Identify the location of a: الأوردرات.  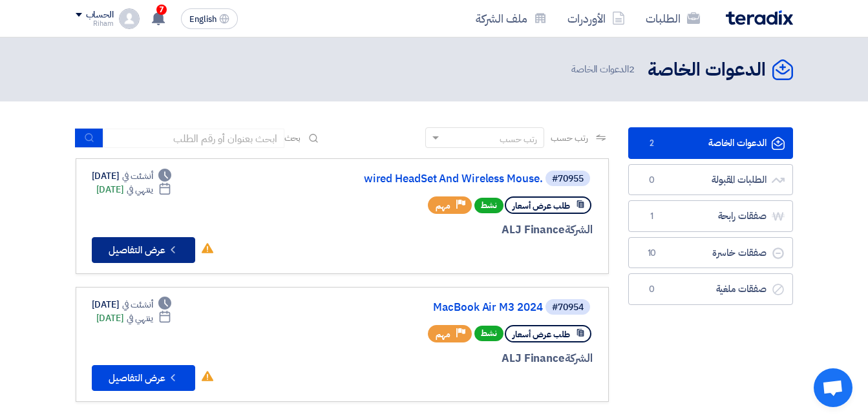
(596, 18).